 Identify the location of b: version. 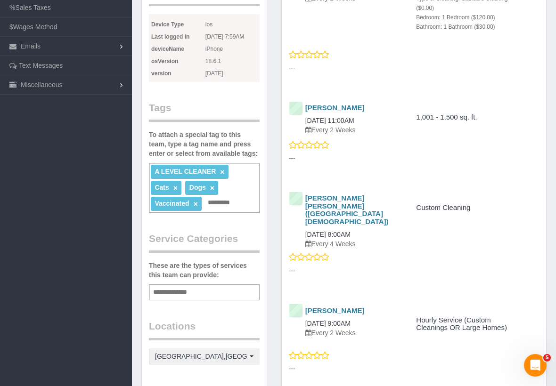
(161, 73).